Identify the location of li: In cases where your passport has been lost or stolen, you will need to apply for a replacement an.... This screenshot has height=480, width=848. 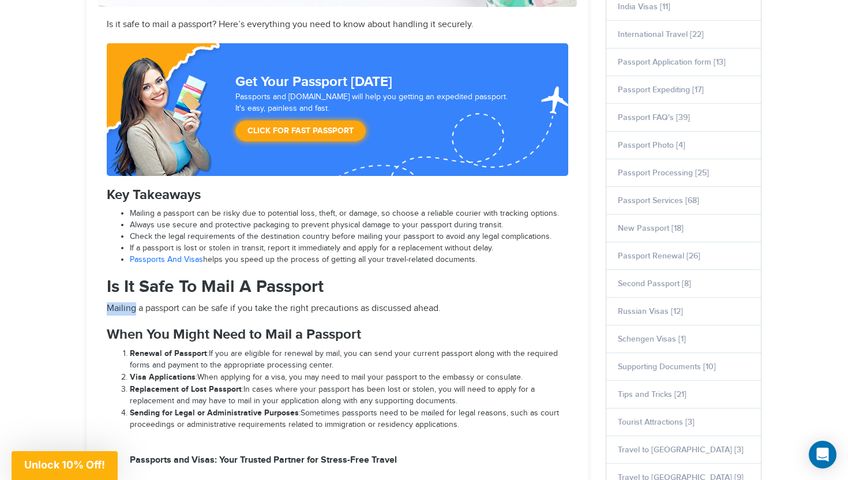
(349, 395).